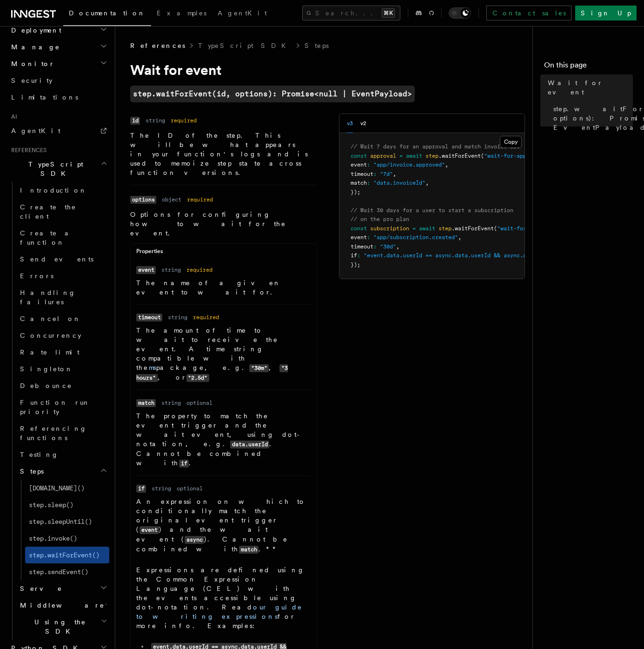 The image size is (644, 649). Describe the element at coordinates (135, 120) in the screenshot. I see `code: id` at that location.